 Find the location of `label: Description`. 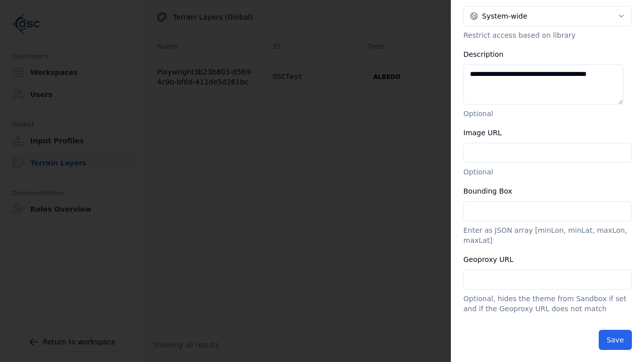

label: Description is located at coordinates (484, 55).